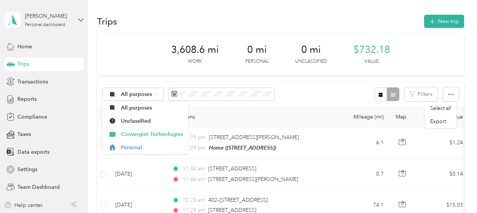 Image resolution: width=477 pixels, height=213 pixels. I want to click on td: $1.24, so click(443, 143).